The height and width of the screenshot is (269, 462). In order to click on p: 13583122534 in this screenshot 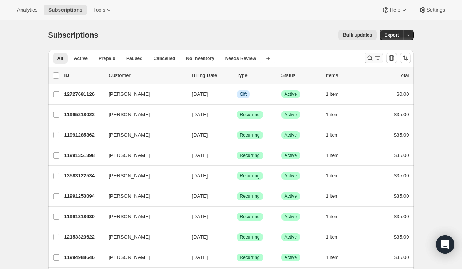, I will do `click(84, 176)`.